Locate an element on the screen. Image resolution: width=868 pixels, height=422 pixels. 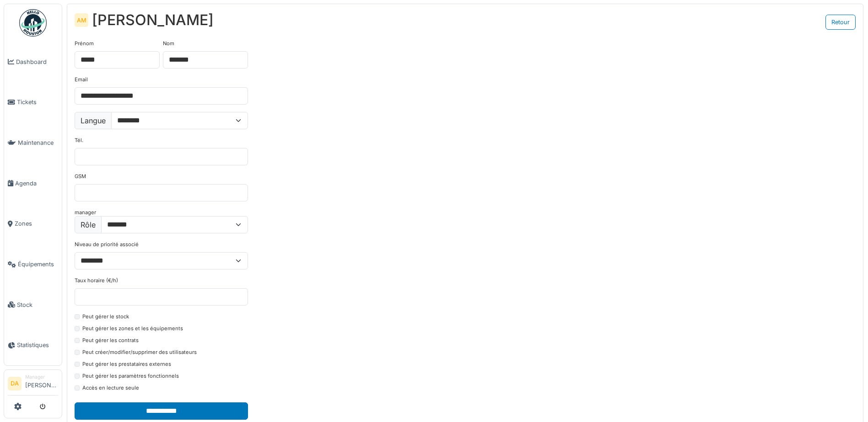
a: Équipements is located at coordinates (33, 264).